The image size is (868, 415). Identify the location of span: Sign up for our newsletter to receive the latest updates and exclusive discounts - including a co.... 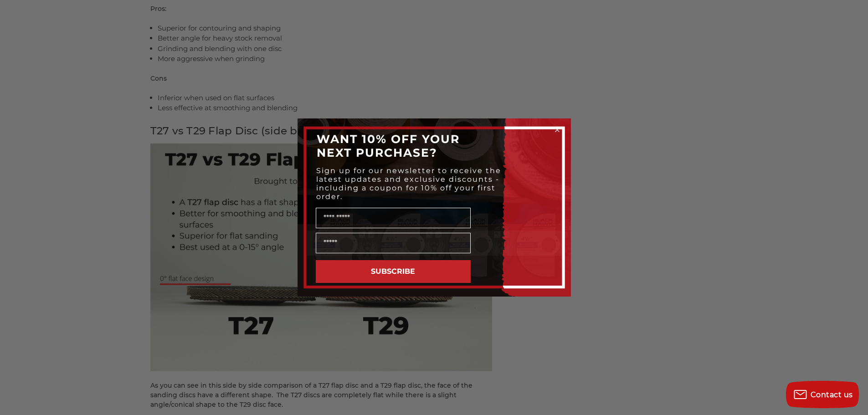
(409, 183).